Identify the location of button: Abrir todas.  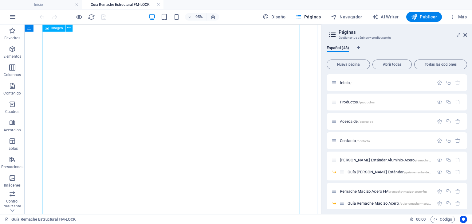
(392, 64).